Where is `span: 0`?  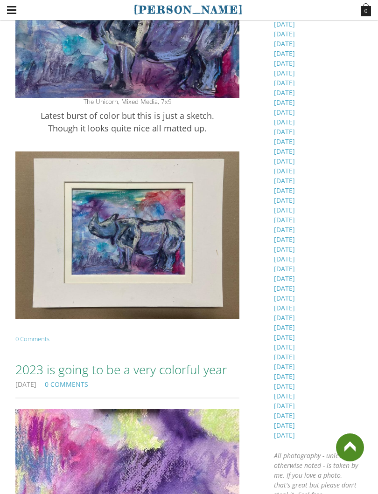
span: 0 is located at coordinates (365, 11).